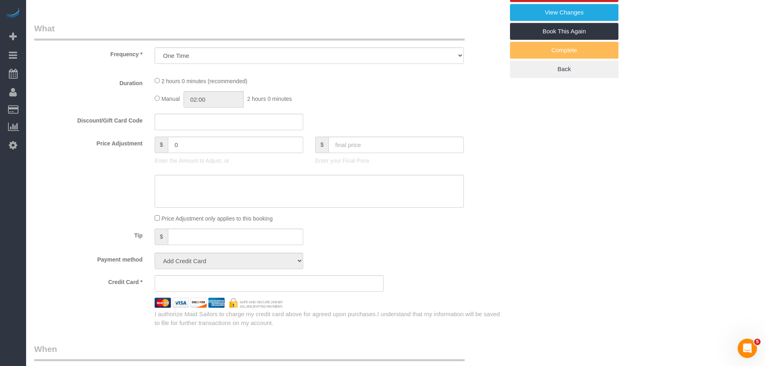 The width and height of the screenshot is (765, 366). Describe the element at coordinates (269, 99) in the screenshot. I see `span: 2 hours 0 minutes` at that location.